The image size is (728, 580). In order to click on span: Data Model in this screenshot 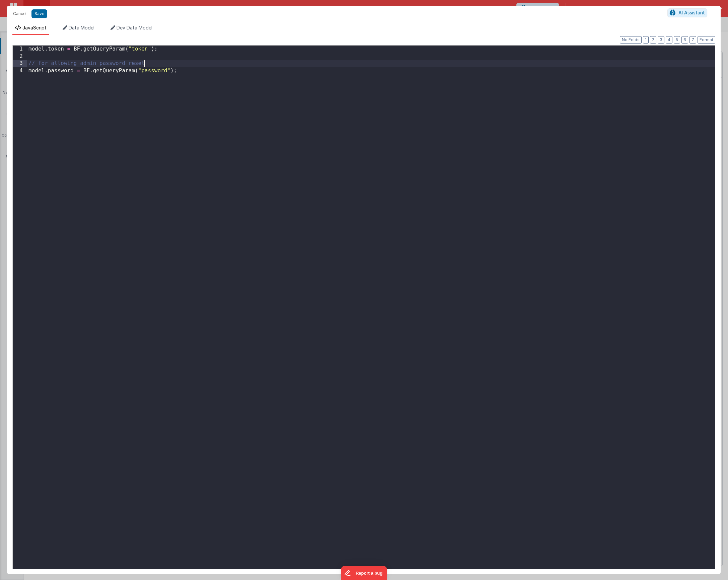, I will do `click(82, 27)`.